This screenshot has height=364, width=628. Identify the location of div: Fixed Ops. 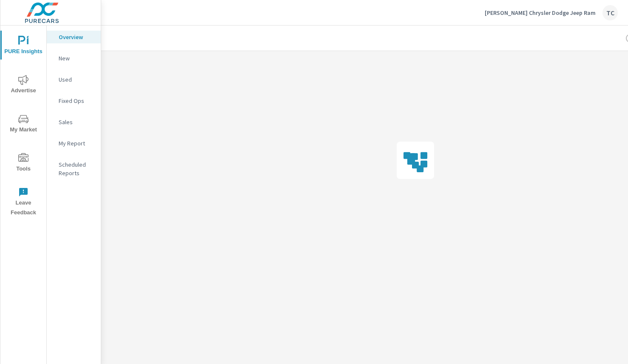
(73, 101).